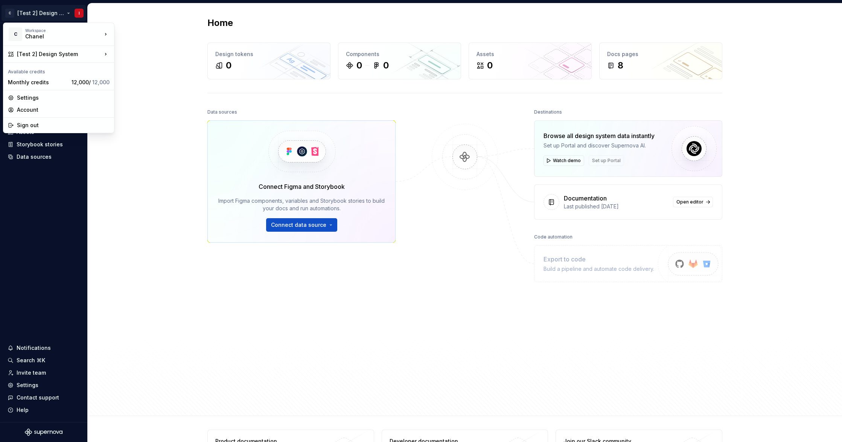 The width and height of the screenshot is (842, 442). I want to click on div: [Test 2] Design System, so click(60, 54).